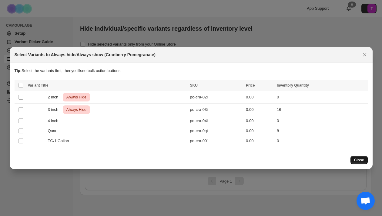 Image resolution: width=382 pixels, height=216 pixels. I want to click on td: 8, so click(322, 131).